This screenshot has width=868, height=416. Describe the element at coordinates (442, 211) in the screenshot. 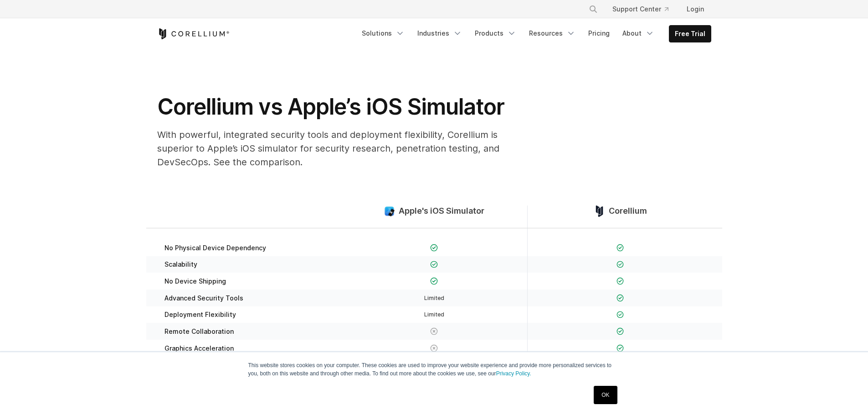

I see `span: Apple's iOS Simulator` at that location.